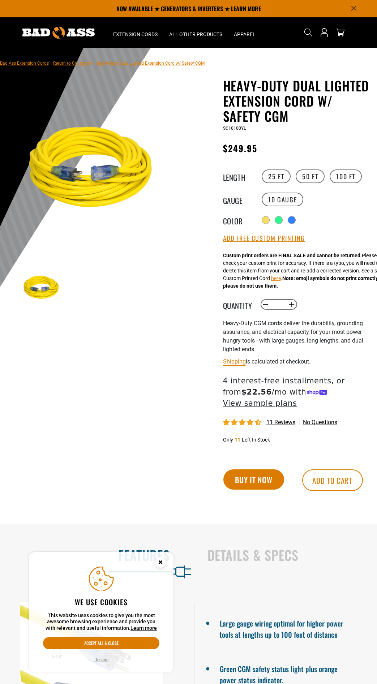 Image resolution: width=377 pixels, height=684 pixels. I want to click on a: Shipping, so click(234, 361).